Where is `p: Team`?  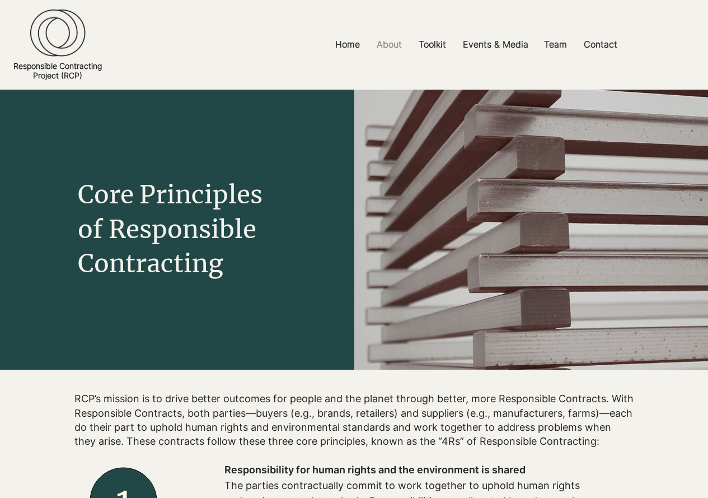 p: Team is located at coordinates (556, 44).